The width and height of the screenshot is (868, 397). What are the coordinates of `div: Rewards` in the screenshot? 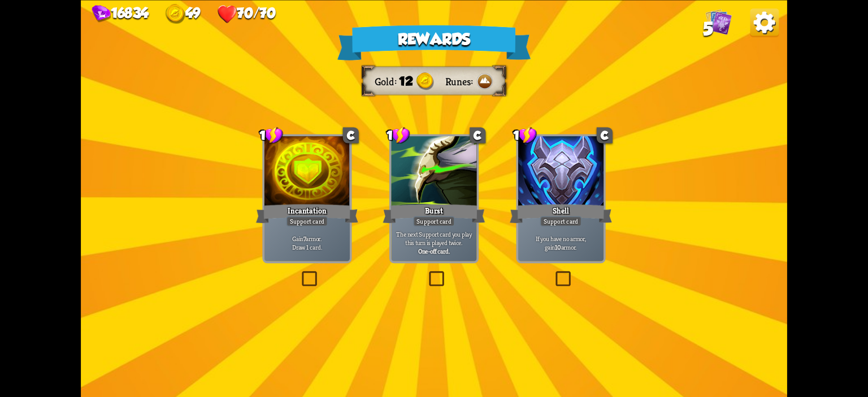 It's located at (434, 42).